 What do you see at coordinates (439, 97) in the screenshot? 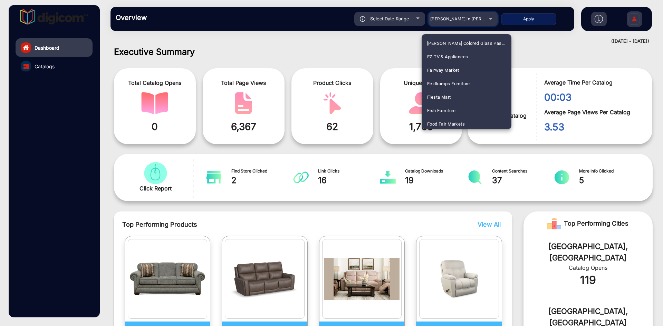
I see `span: Fiesta Mart` at bounding box center [439, 97].